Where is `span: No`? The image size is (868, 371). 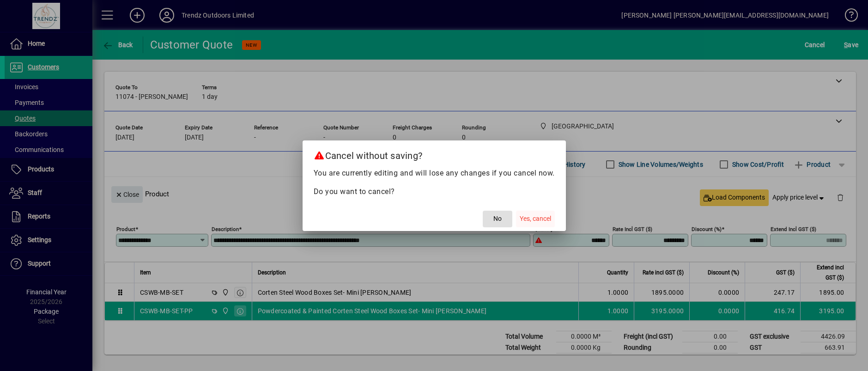
span: No is located at coordinates (498, 219).